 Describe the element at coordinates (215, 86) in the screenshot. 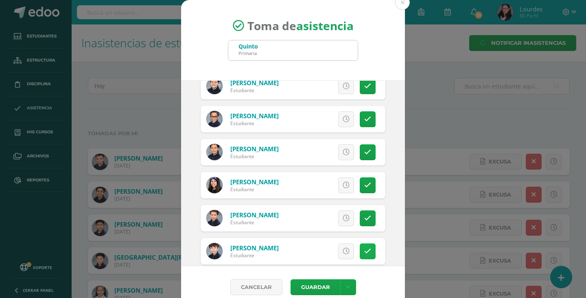

I see `img: 1e2edb150f641f2f8c8fdad2e53612eb.png` at that location.